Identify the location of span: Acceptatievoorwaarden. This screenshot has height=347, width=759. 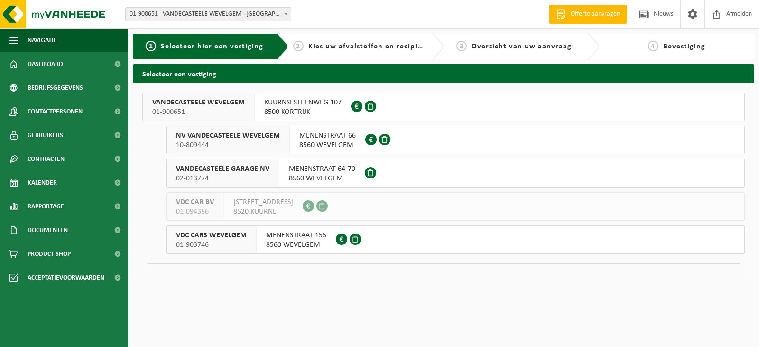
(66, 278).